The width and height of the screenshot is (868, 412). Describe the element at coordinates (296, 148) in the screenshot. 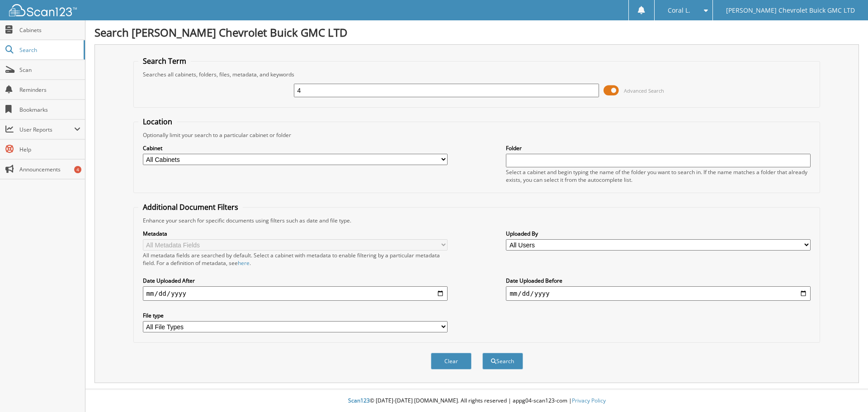

I see `label: Cabinet` at that location.